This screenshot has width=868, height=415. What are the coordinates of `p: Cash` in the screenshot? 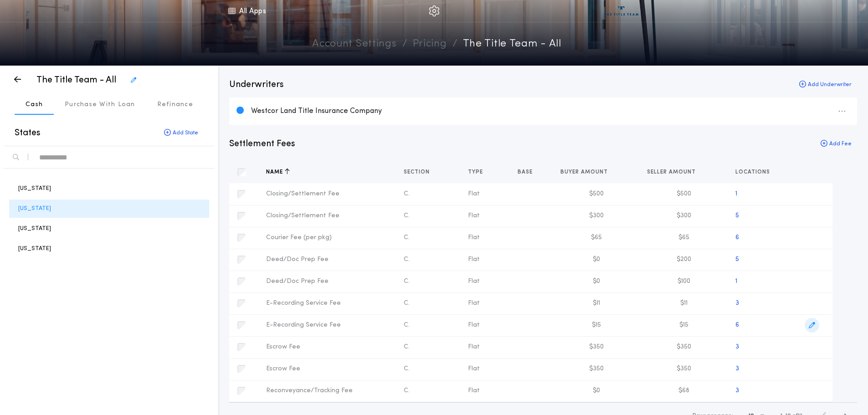 It's located at (34, 105).